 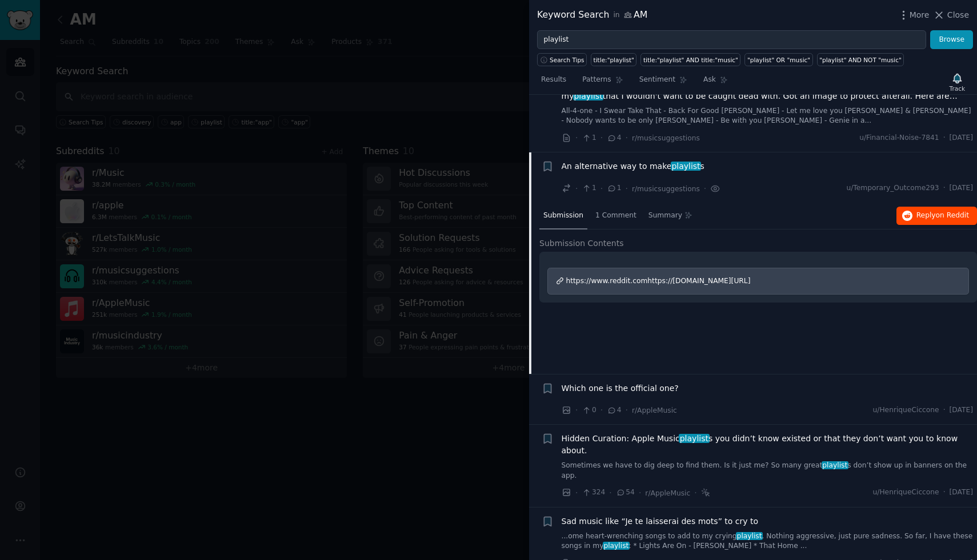 I want to click on span: More, so click(x=919, y=15).